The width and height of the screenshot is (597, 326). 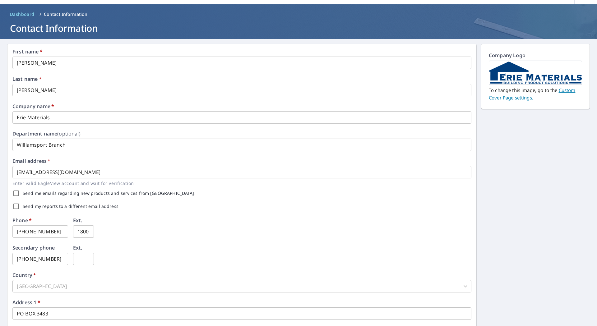 What do you see at coordinates (240, 183) in the screenshot?
I see `p: Enter valid EagleView account and wait for verification` at bounding box center [240, 183].